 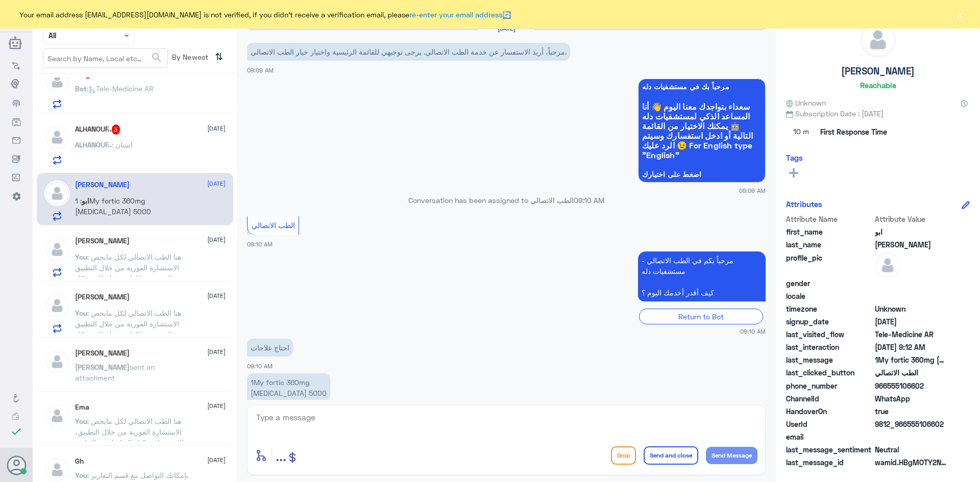 I want to click on button: Avatar, so click(x=17, y=465).